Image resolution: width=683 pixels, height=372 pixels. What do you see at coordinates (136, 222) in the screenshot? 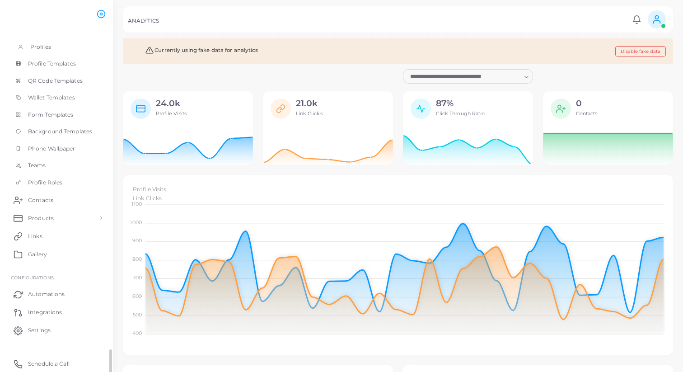
I see `tspan: 1000` at bounding box center [136, 222].